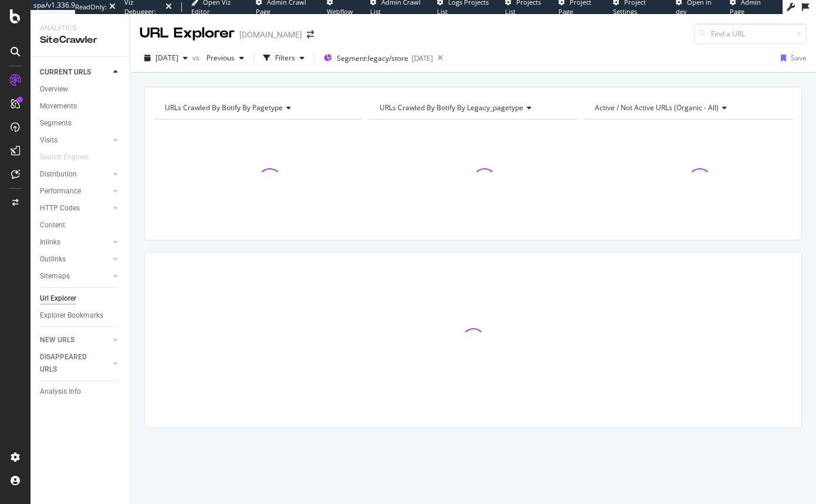 The image size is (816, 504). I want to click on div: HTTP Codes, so click(60, 208).